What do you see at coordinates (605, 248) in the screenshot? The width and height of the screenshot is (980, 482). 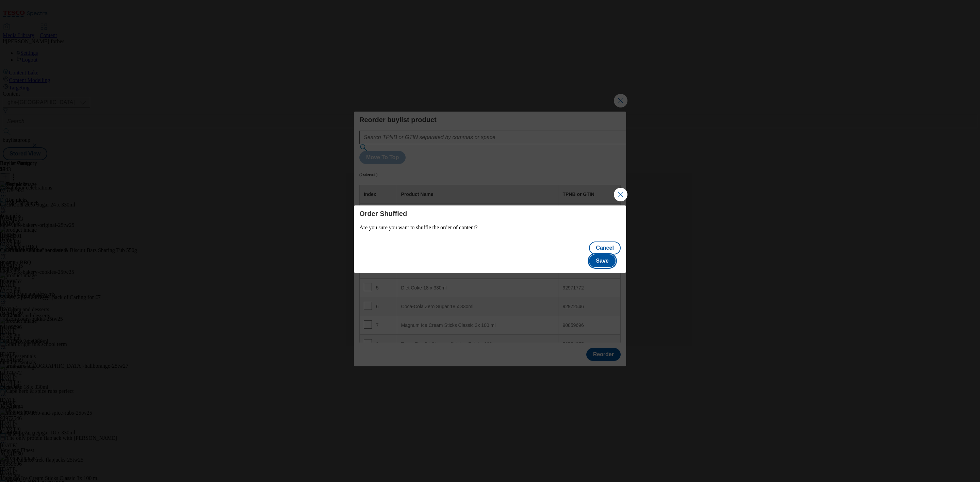 I see `button: Cancel` at bounding box center [605, 248].